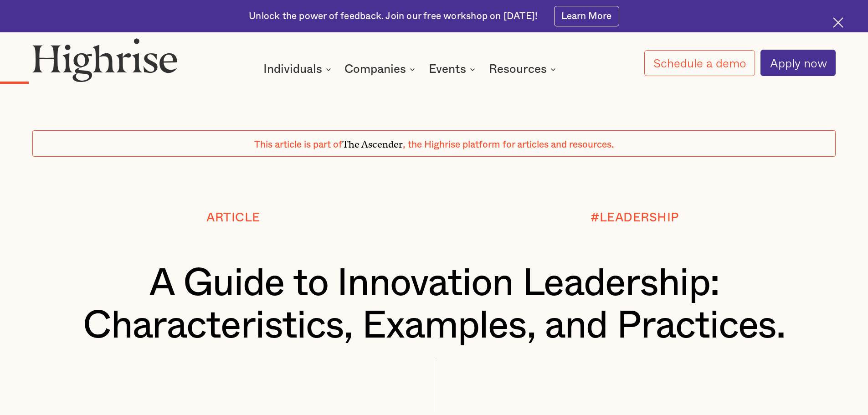  Describe the element at coordinates (586, 16) in the screenshot. I see `a: Learn More` at that location.